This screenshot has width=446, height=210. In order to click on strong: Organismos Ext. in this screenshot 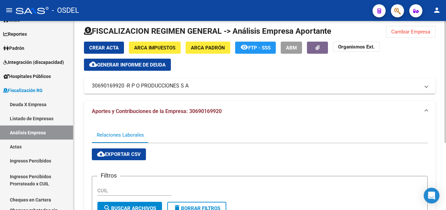, I will do `click(356, 47)`.